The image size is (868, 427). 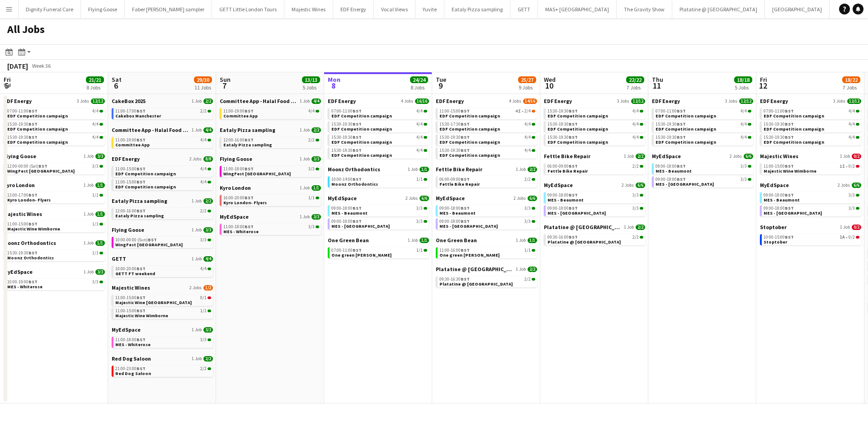 I want to click on a: EDF Energy2 Jobs8/8, so click(x=162, y=158).